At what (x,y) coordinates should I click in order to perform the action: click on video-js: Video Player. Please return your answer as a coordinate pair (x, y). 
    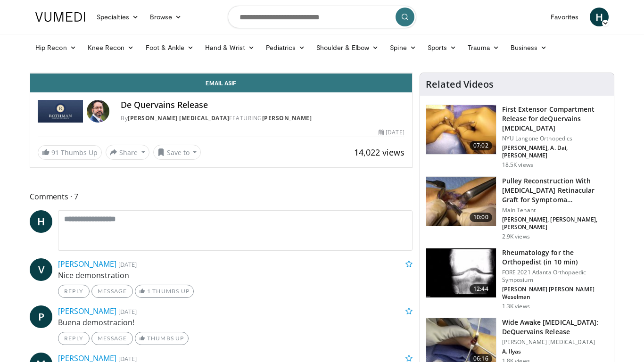
    Looking at the image, I should click on (221, 73).